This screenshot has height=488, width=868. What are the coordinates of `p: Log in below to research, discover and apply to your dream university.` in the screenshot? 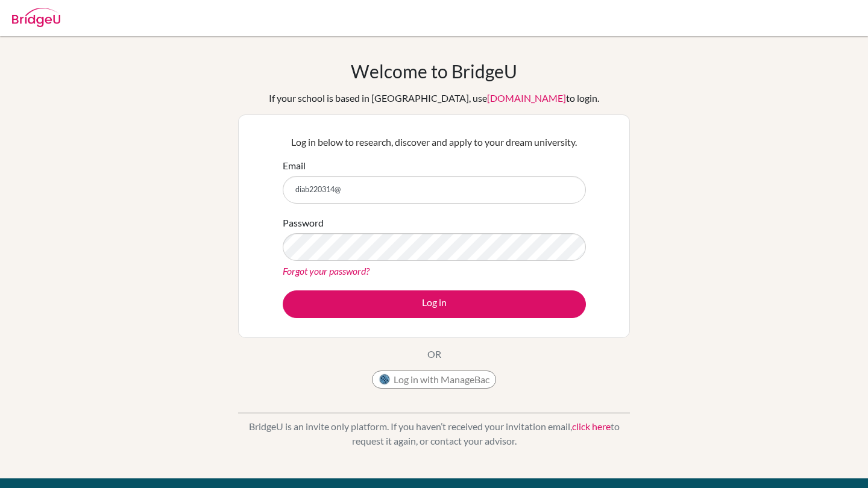 It's located at (434, 142).